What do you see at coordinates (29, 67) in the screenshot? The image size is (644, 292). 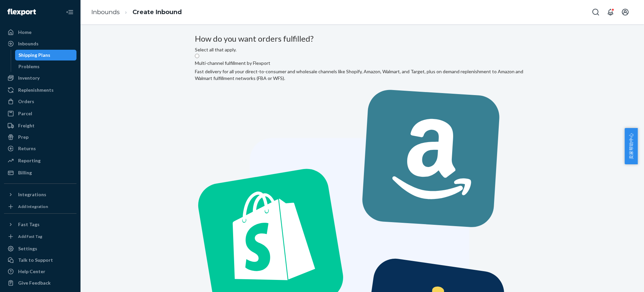 I see `div: Problems` at bounding box center [29, 67].